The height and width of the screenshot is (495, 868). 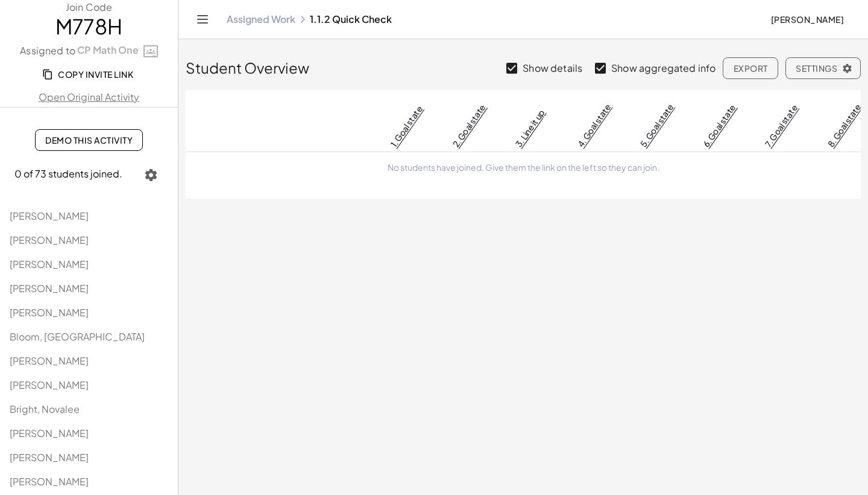 What do you see at coordinates (823, 68) in the screenshot?
I see `span: Settings` at bounding box center [823, 68].